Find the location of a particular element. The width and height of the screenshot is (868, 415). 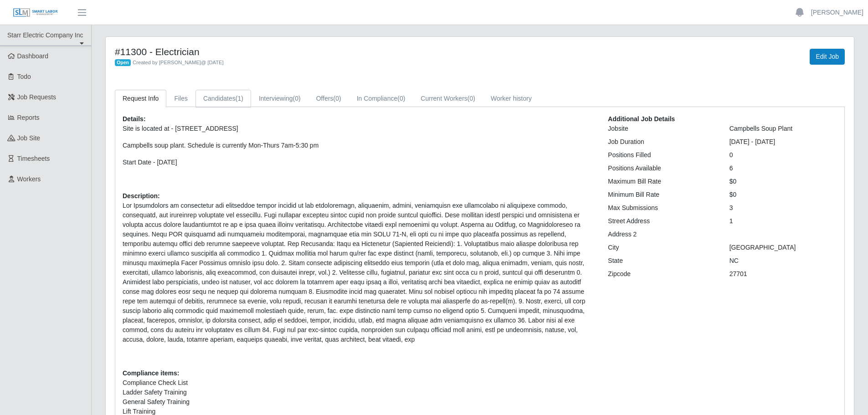

p: Campbells soup plant. Schedule is currently Mon-Thurs 7am-5:30 pm is located at coordinates (358, 146).